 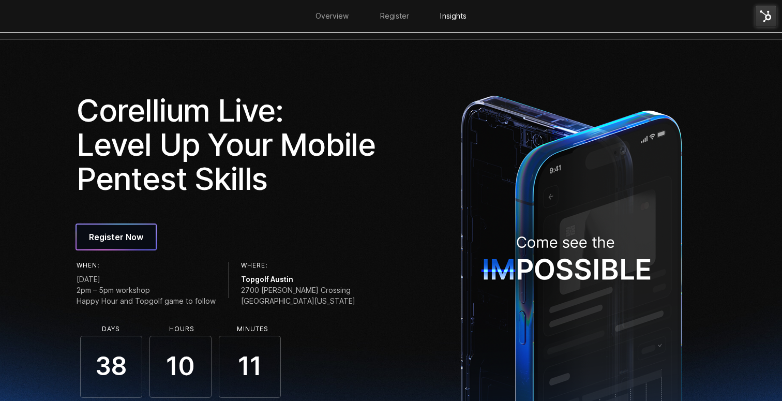 I want to click on span: 10, so click(x=181, y=367).